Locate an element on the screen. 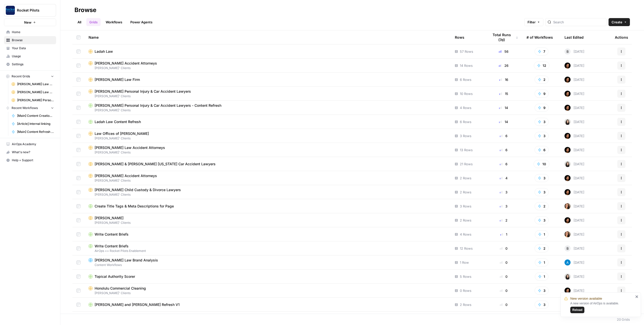  a: Grids is located at coordinates (93, 22).